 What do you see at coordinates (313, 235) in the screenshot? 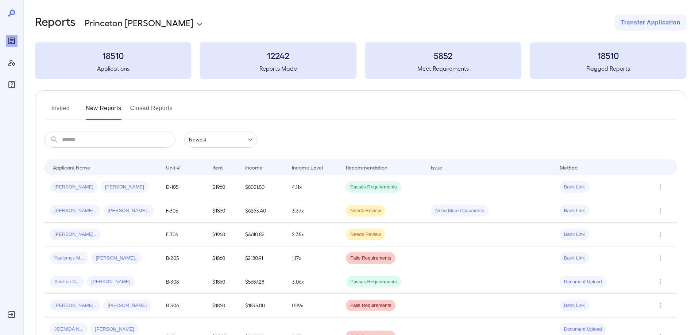
I see `td: 2.35x` at bounding box center [313, 235].